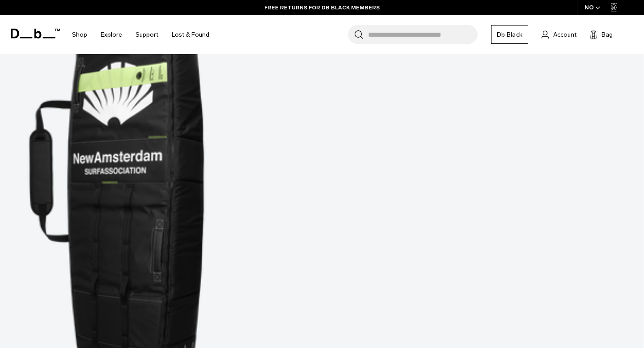 The width and height of the screenshot is (644, 348). Describe the element at coordinates (322, 7) in the screenshot. I see `a: FREE RETURNS FOR DB BLACK MEMBERS` at that location.